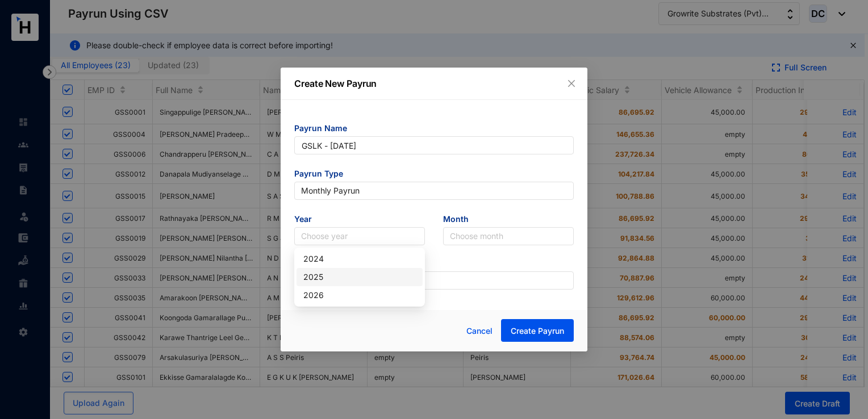 The image size is (868, 419). What do you see at coordinates (537, 330) in the screenshot?
I see `span: Create Payrun` at bounding box center [537, 330].